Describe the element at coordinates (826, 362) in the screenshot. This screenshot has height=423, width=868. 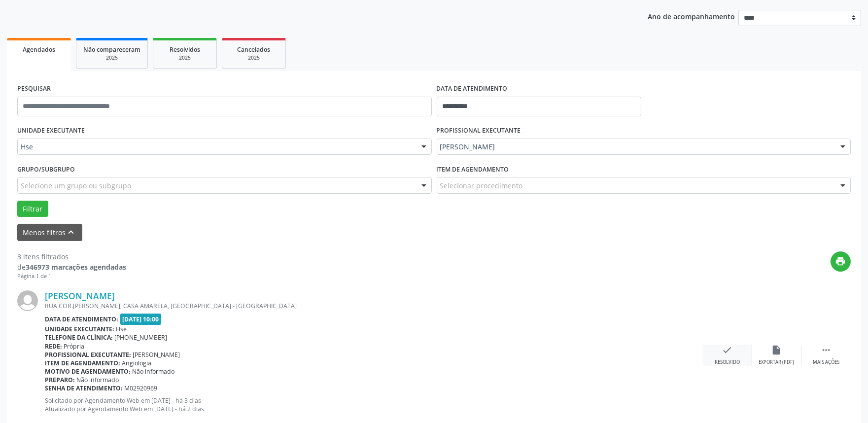
I see `div: Mais ações` at that location.